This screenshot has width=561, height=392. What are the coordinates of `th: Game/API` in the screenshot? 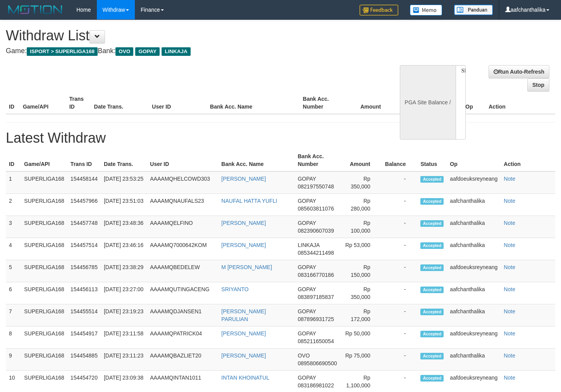 It's located at (43, 103).